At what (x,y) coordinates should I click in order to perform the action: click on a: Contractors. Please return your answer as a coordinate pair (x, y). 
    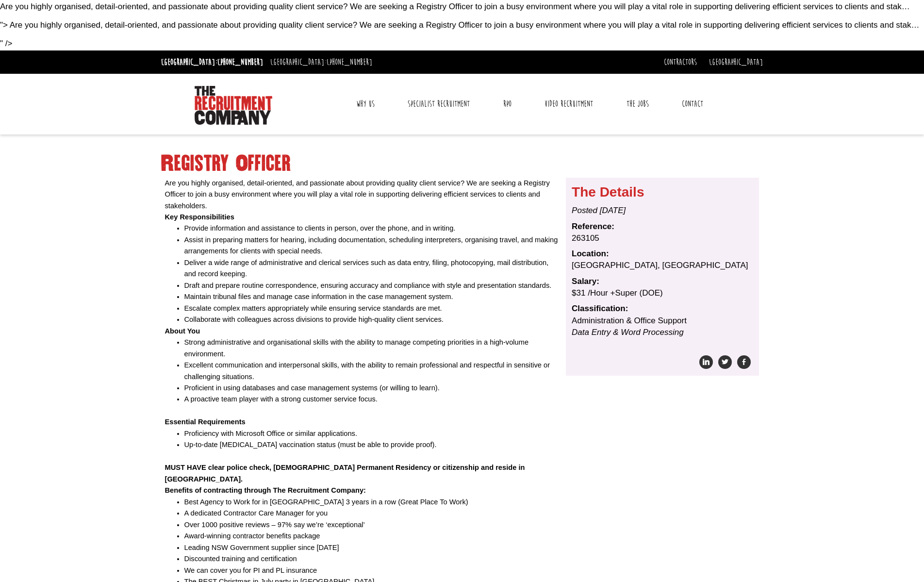
    Looking at the image, I should click on (681, 62).